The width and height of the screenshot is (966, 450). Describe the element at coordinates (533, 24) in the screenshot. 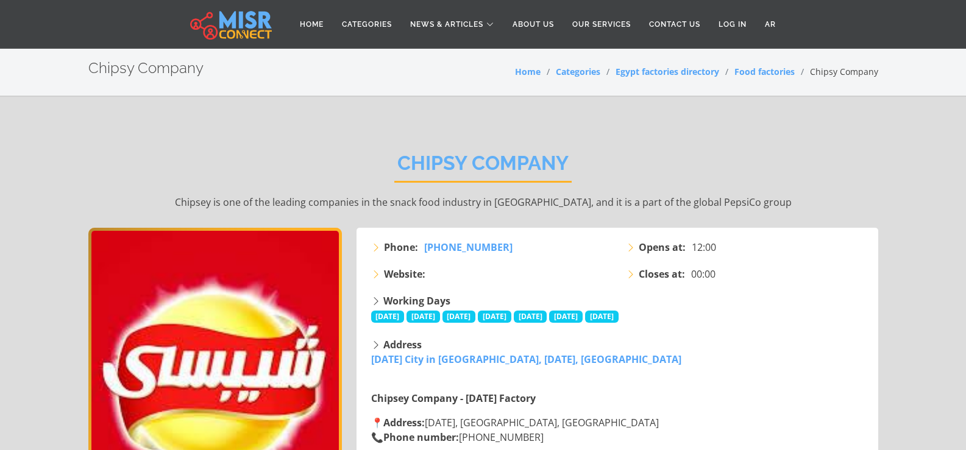

I see `a: About Us` at that location.